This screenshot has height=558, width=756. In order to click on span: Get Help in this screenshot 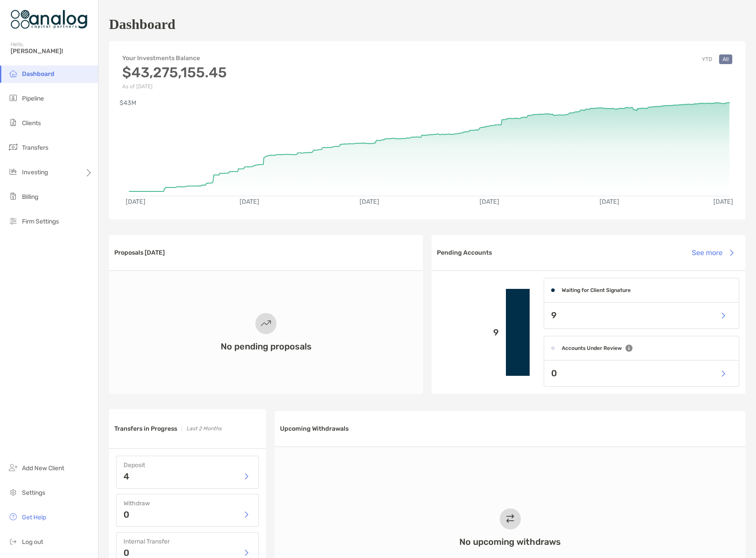, I will do `click(34, 517)`.